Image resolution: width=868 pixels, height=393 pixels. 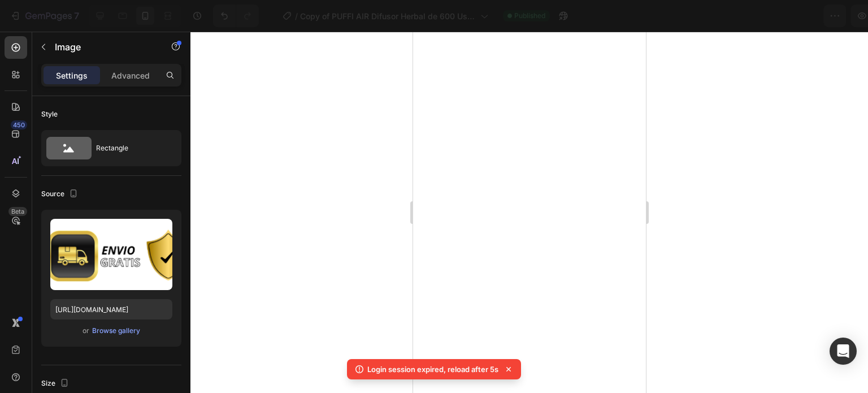 What do you see at coordinates (112, 309) in the screenshot?
I see `input: https://example.com/image.jpg` at bounding box center [112, 309].